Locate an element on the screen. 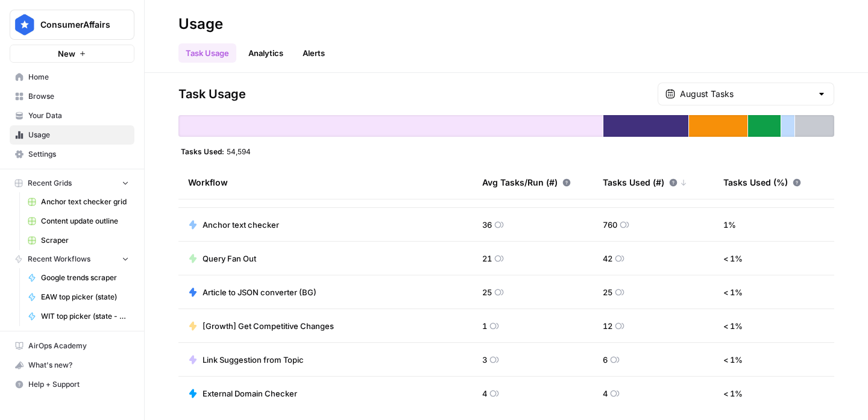 The width and height of the screenshot is (868, 420). span: [Growth] Get Competitive Changes is located at coordinates (269, 326).